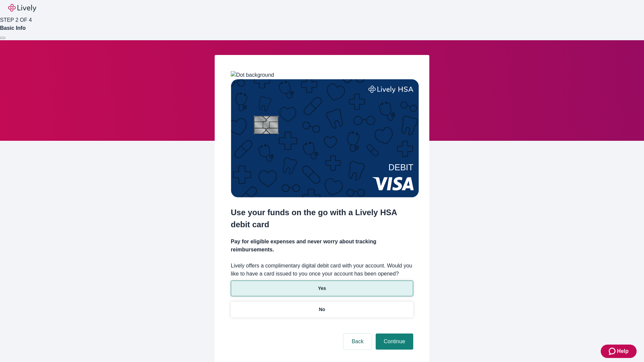 This screenshot has height=362, width=644. I want to click on h2: Use your funds on the go with a Lively HSA debit card, so click(322, 219).